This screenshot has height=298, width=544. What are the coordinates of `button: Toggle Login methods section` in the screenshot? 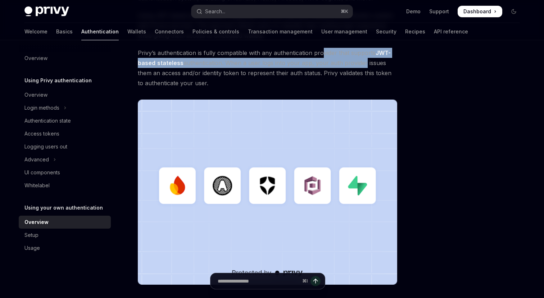 It's located at (65, 108).